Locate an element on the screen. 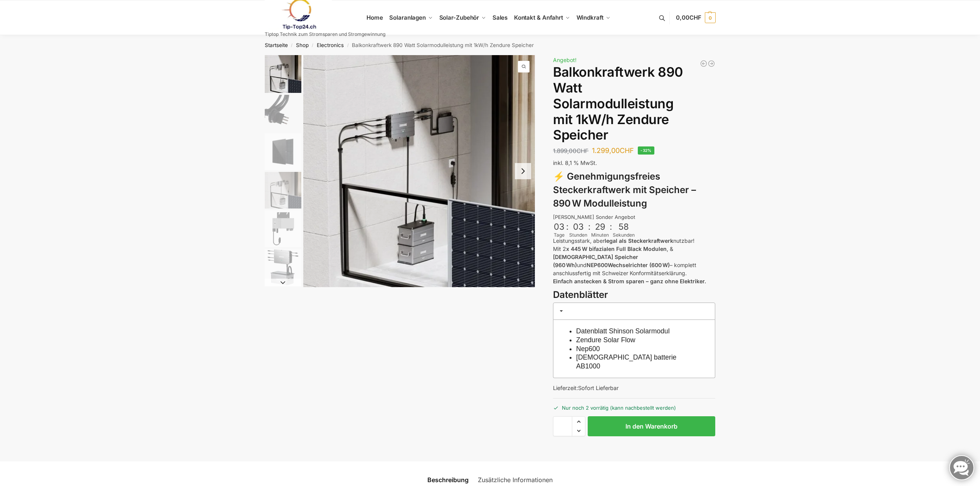 The image size is (980, 486). button: In den Warenkorb is located at coordinates (651, 426).